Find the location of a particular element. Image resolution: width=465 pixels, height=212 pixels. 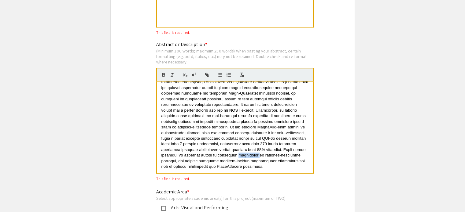

div: Select appropriate academic area(s) for this project (maximum of TWO) is located at coordinates (228, 199).